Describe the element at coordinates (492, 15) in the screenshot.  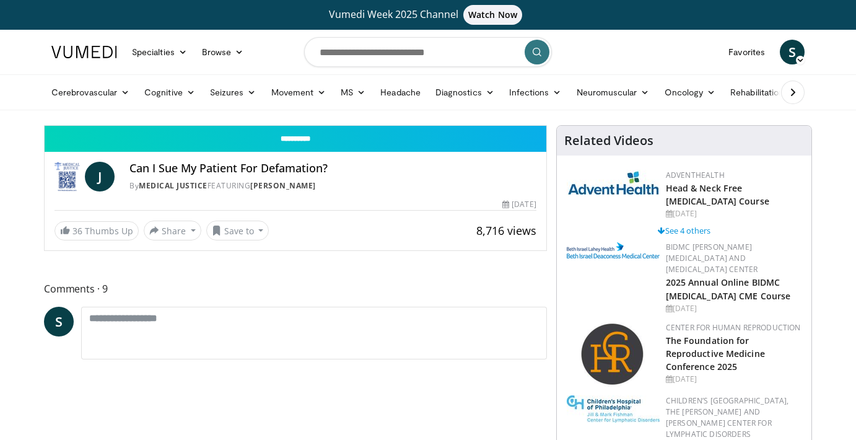
I see `span: Watch Now` at that location.